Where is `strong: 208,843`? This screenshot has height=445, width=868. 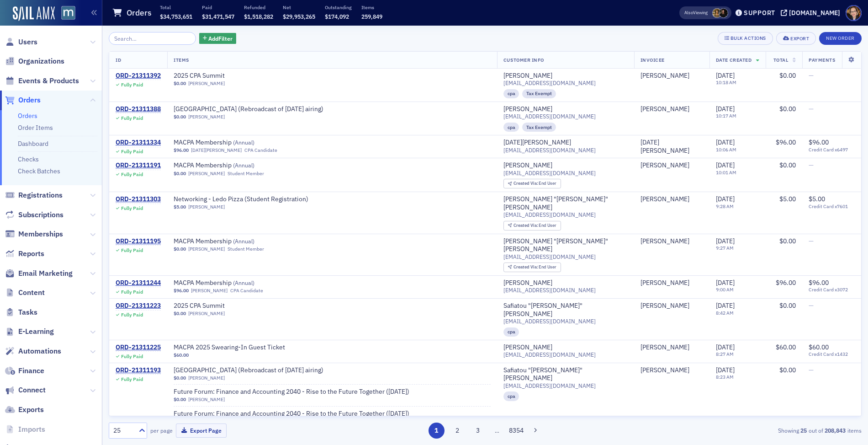 strong: 208,843 is located at coordinates (835, 430).